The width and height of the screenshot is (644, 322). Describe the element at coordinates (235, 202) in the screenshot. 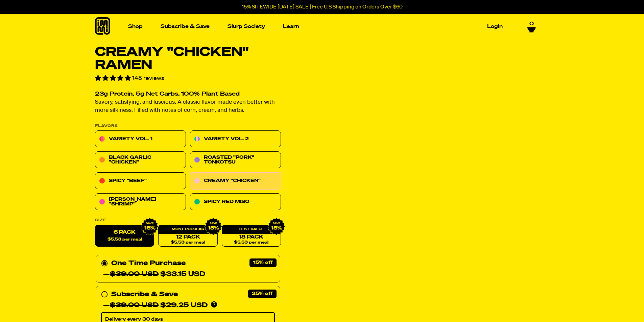

I see `a: Spicy Red Miso` at that location.